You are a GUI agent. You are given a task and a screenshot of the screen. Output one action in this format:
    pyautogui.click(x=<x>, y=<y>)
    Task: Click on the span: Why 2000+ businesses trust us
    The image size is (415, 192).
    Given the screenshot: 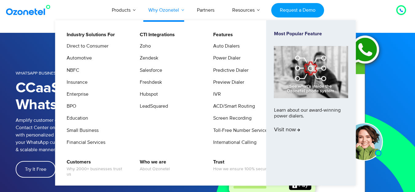 What is the action you would take?
    pyautogui.click(x=97, y=172)
    